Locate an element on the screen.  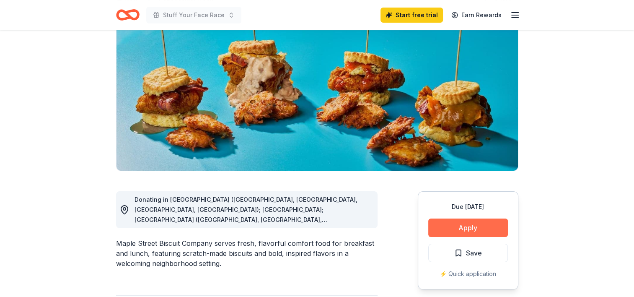
button: Stuff Your Face Race is located at coordinates (194, 15).